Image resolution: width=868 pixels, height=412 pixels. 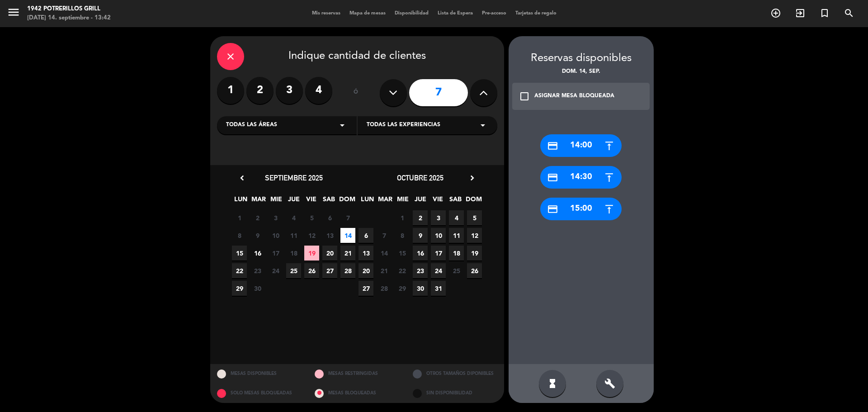 What do you see at coordinates (494, 13) in the screenshot?
I see `span: Pre-acceso` at bounding box center [494, 13].